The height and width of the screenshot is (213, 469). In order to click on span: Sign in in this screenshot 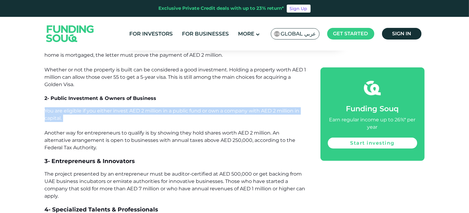, I will do `click(402, 33)`.